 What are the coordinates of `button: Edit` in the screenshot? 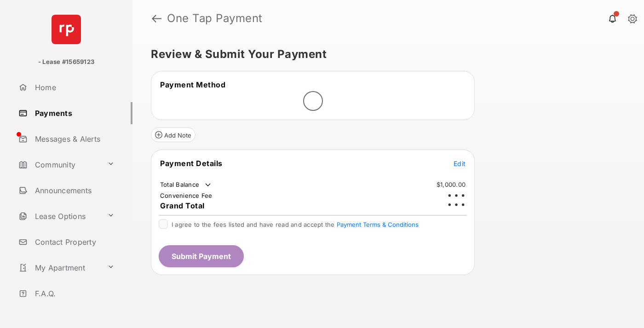 It's located at (460, 163).